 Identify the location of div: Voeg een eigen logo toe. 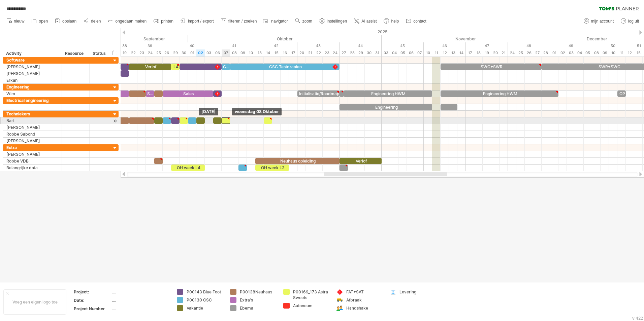
(35, 302).